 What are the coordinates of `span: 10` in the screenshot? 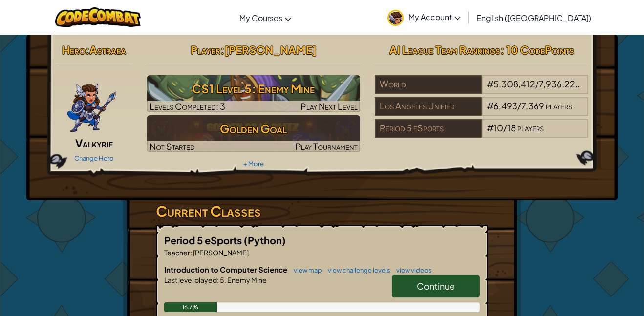 It's located at (499, 127).